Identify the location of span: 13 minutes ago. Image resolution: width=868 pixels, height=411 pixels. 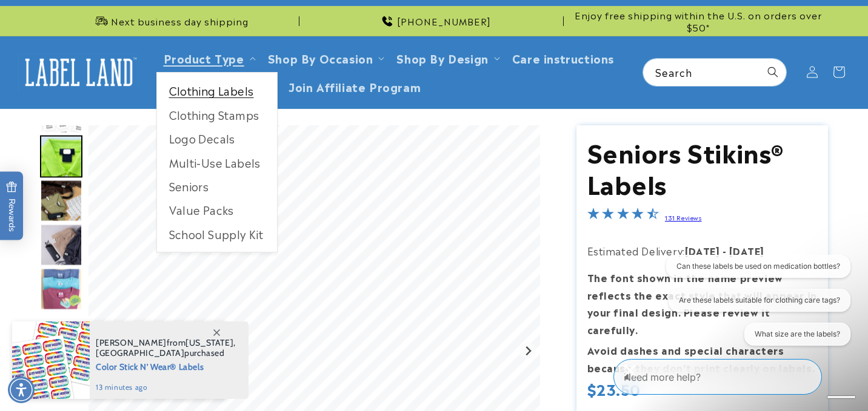
(165, 388).